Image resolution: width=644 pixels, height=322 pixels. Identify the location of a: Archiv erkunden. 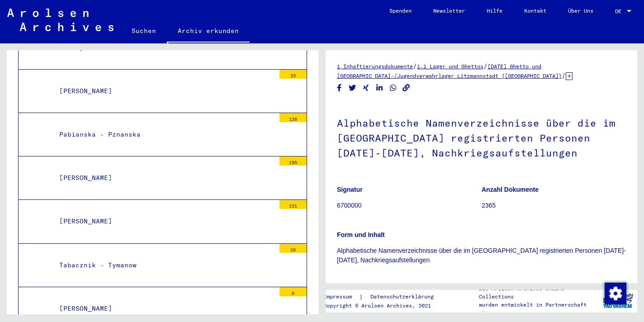
(208, 32).